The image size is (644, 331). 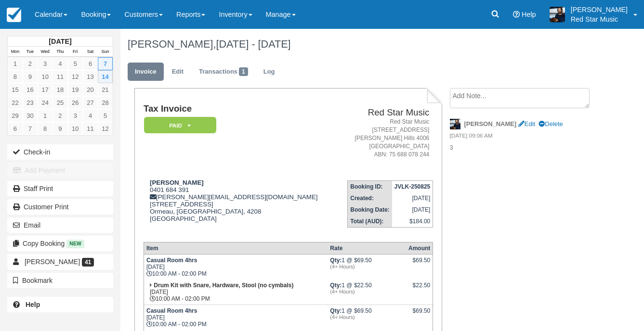 What do you see at coordinates (45, 102) in the screenshot?
I see `a: 24` at bounding box center [45, 102].